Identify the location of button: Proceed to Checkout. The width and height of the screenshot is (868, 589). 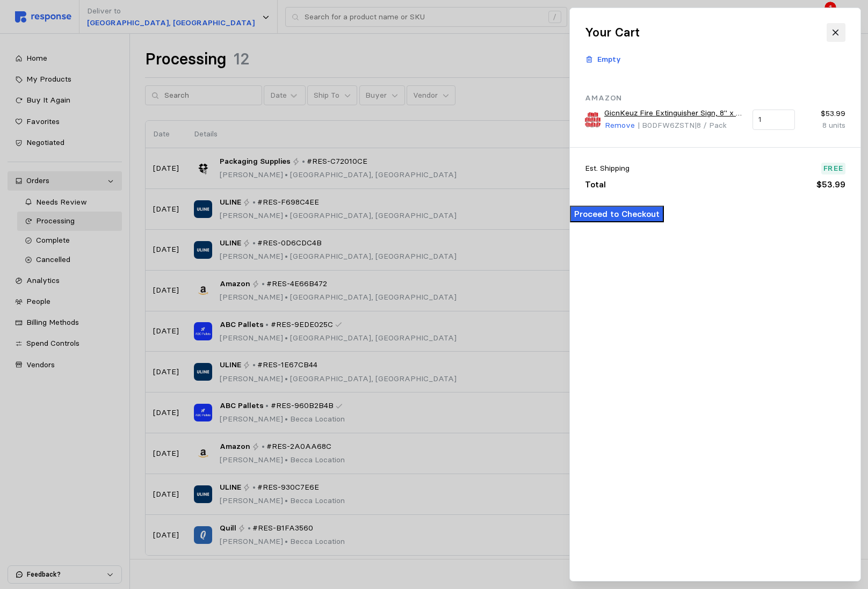
(617, 213).